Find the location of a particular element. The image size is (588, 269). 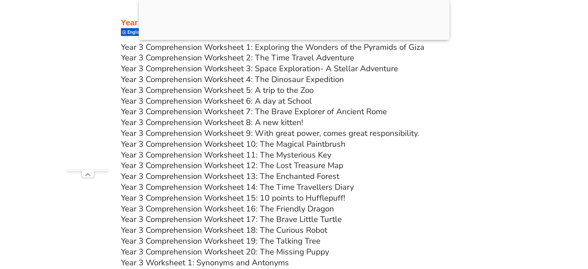

div: Chat Widget is located at coordinates (537, 234).